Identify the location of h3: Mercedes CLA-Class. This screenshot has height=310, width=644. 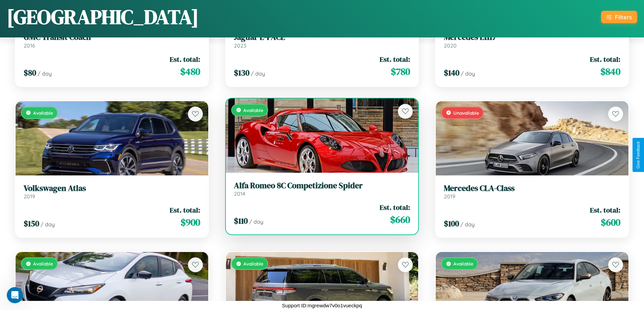
(532, 189).